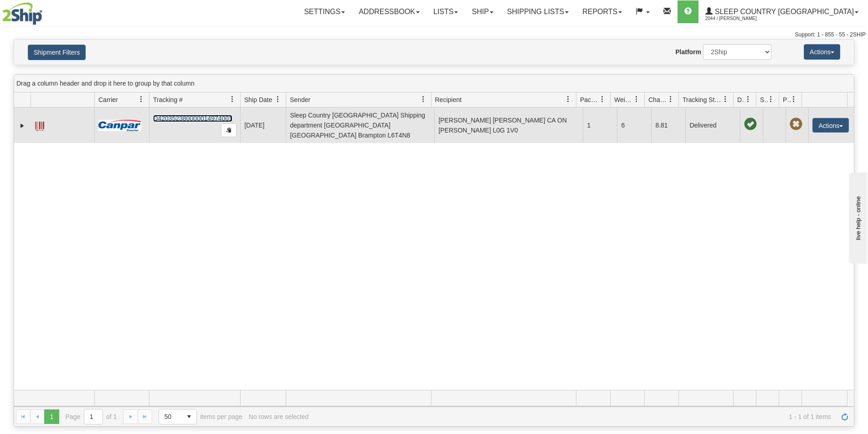  I want to click on a: Refresh, so click(844, 417).